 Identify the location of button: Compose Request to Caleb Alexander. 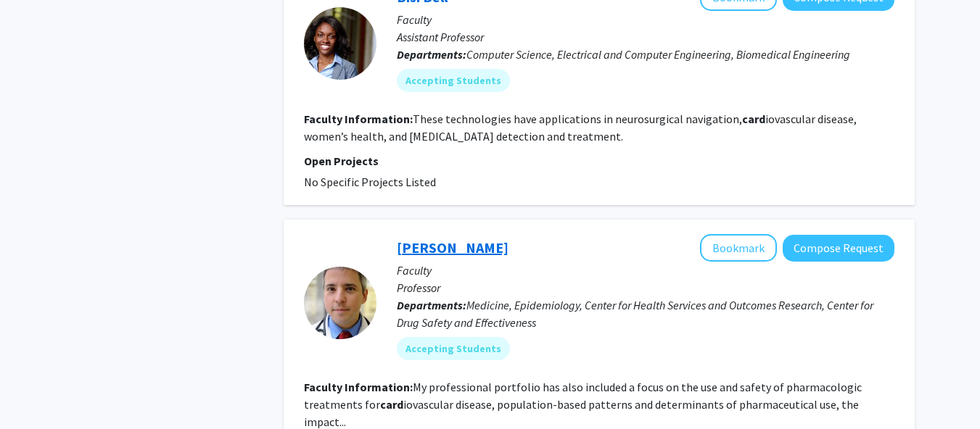
(838, 248).